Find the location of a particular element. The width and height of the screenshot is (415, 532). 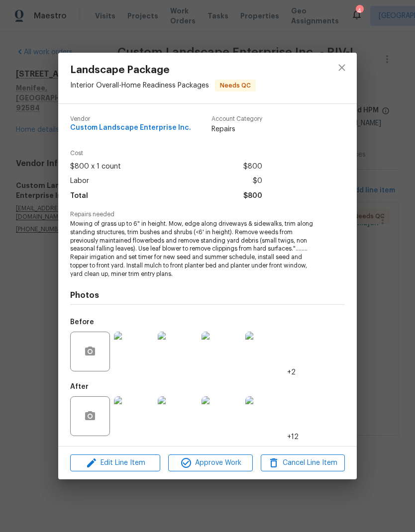

button: Cancel Line Item is located at coordinates (303, 463).